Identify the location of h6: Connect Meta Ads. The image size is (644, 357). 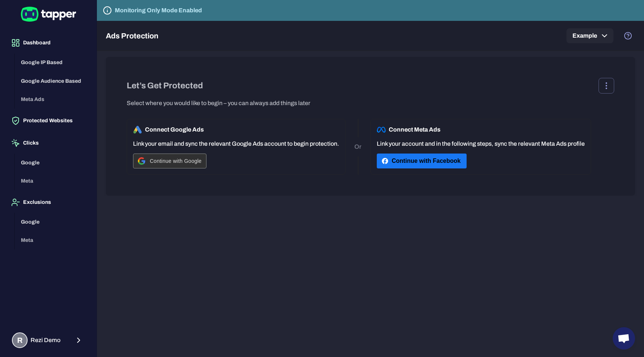
(409, 130).